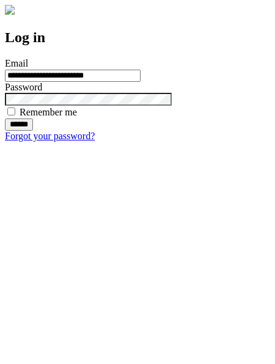  Describe the element at coordinates (16, 63) in the screenshot. I see `label: Email` at that location.